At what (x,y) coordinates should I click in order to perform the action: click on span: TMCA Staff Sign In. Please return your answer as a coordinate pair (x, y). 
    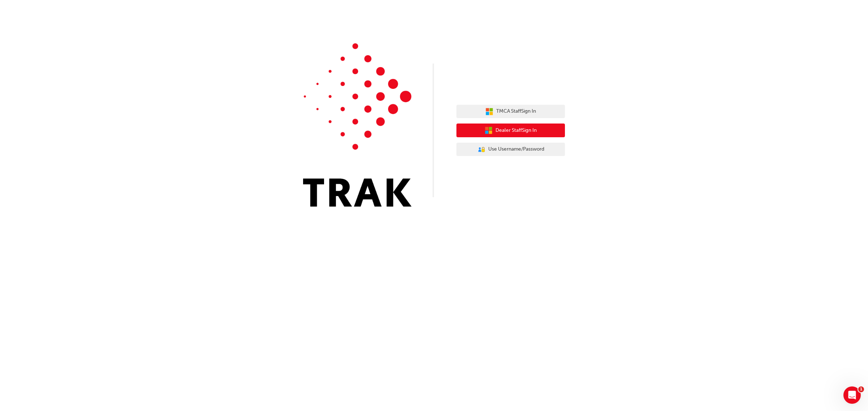
    Looking at the image, I should click on (516, 111).